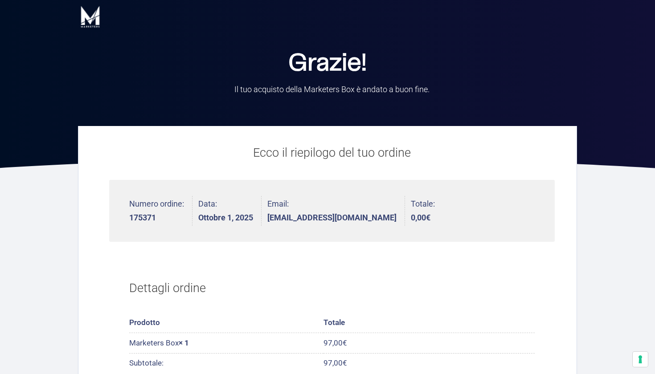 This screenshot has width=655, height=374. Describe the element at coordinates (226, 218) in the screenshot. I see `strong: Ottobre 1, 2025` at that location.